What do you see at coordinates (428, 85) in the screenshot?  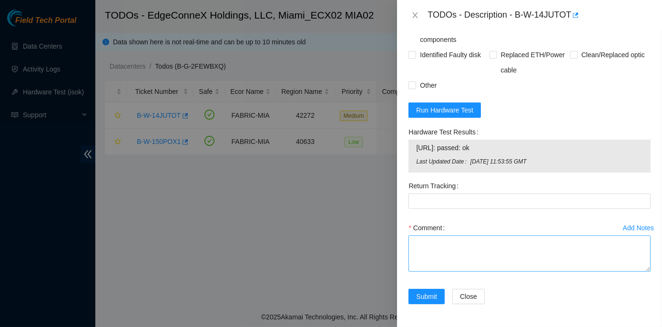 I see `span: Other` at bounding box center [428, 85].